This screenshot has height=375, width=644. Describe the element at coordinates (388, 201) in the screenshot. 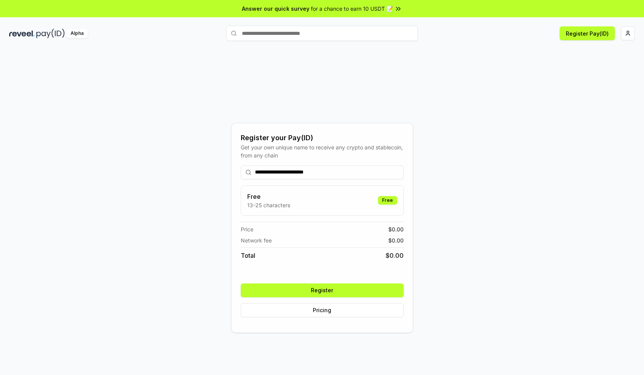

I see `div: Free` at that location.